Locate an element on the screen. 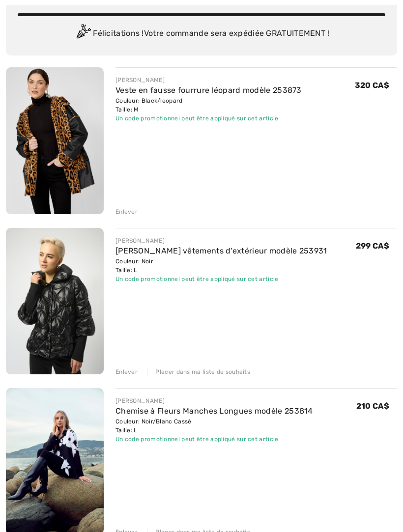 The image size is (403, 532). img: Congratulation2.svg is located at coordinates (83, 34).